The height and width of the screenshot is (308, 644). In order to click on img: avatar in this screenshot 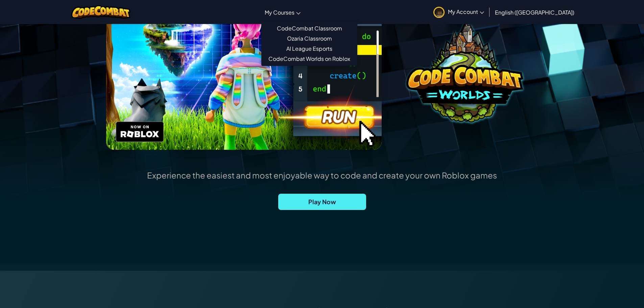, I will do `click(438, 12)`.